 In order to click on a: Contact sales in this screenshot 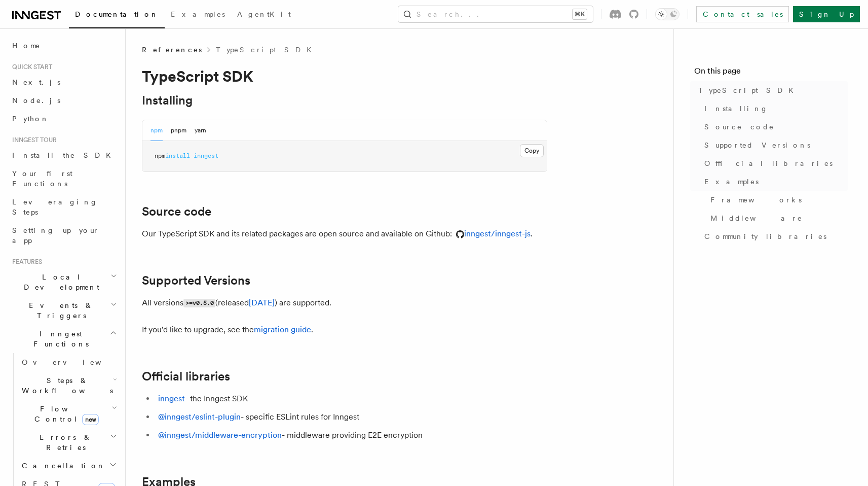, I will do `click(742, 14)`.